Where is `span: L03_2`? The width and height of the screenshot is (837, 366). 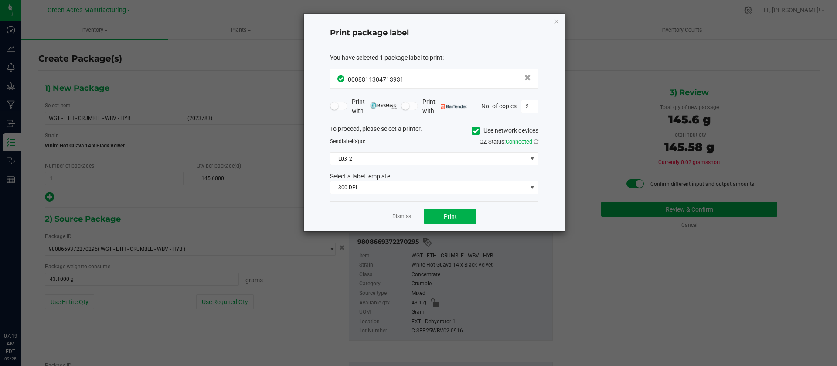
span: L03_2 is located at coordinates (429, 159).